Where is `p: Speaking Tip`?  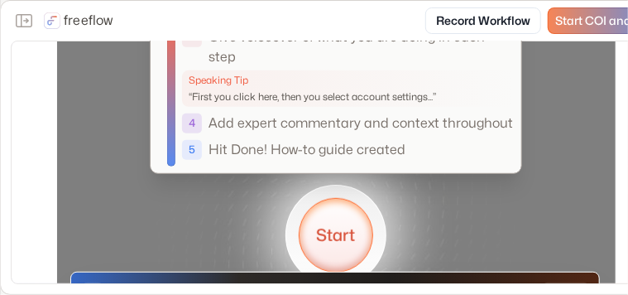 p: Speaking Tip is located at coordinates (349, 80).